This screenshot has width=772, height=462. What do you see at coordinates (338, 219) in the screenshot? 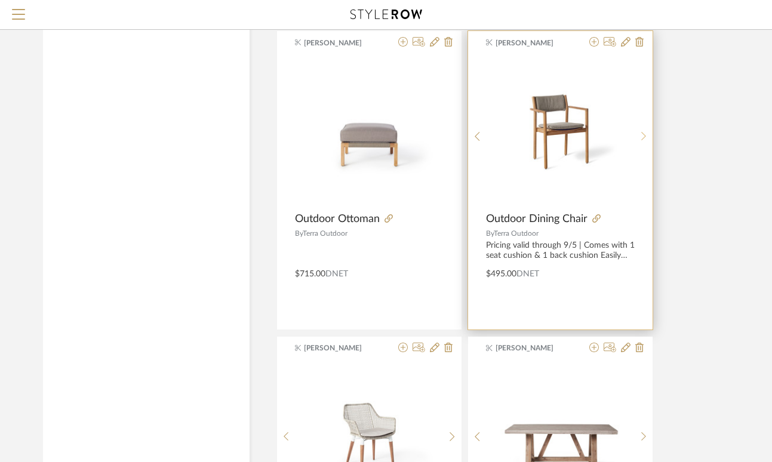
I see `span: Outdoor Ottoman` at bounding box center [338, 219].